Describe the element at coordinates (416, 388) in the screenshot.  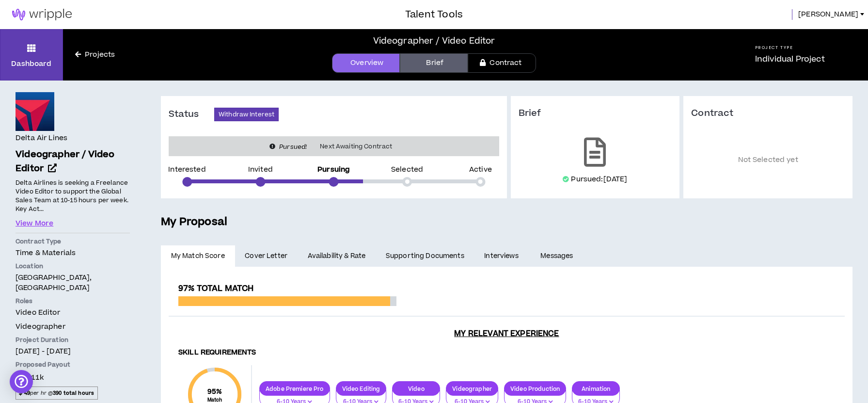
I see `p: Video` at that location.